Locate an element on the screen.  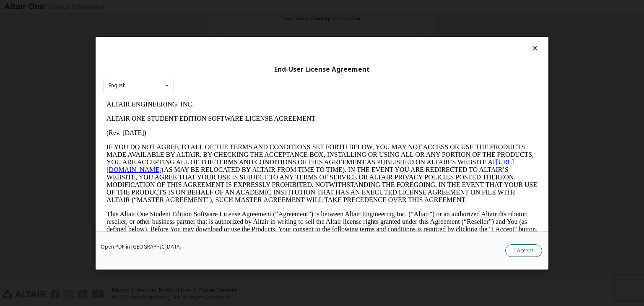
div: English is located at coordinates (117, 86).